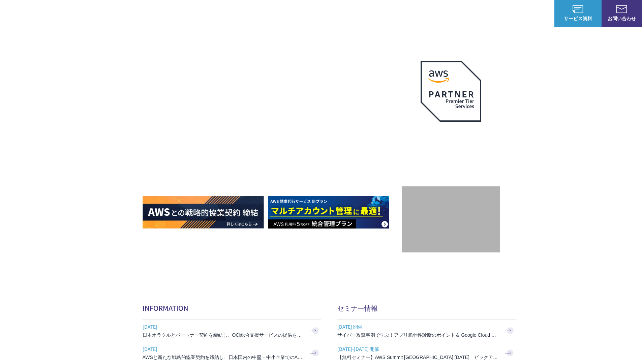 The height and width of the screenshot is (364, 642). What do you see at coordinates (203, 212) in the screenshot?
I see `img: AWSとの戦略的協業契約 締結` at bounding box center [203, 212].